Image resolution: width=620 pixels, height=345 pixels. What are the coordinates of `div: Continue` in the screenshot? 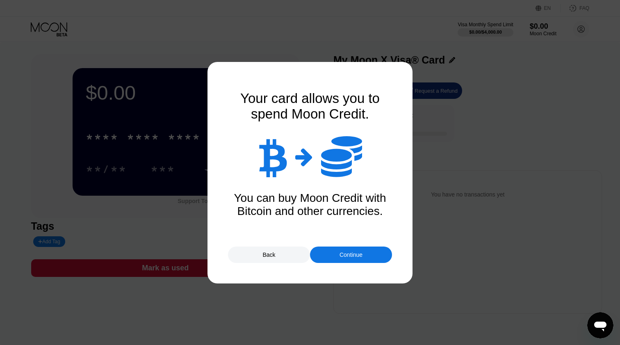 It's located at (351, 255).